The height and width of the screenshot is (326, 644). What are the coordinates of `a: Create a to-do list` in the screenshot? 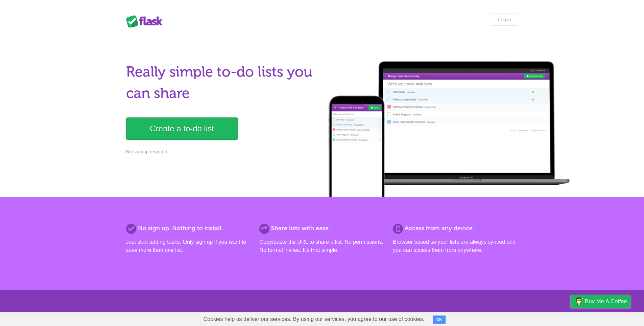 It's located at (182, 129).